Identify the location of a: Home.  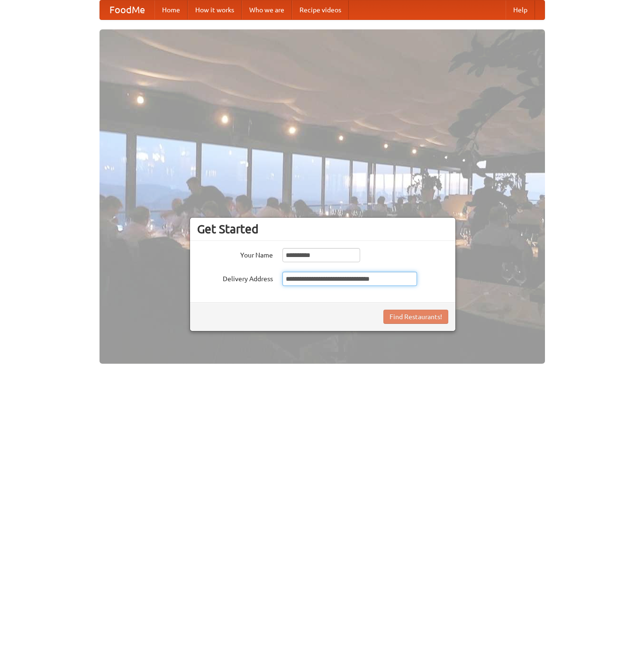
(171, 10).